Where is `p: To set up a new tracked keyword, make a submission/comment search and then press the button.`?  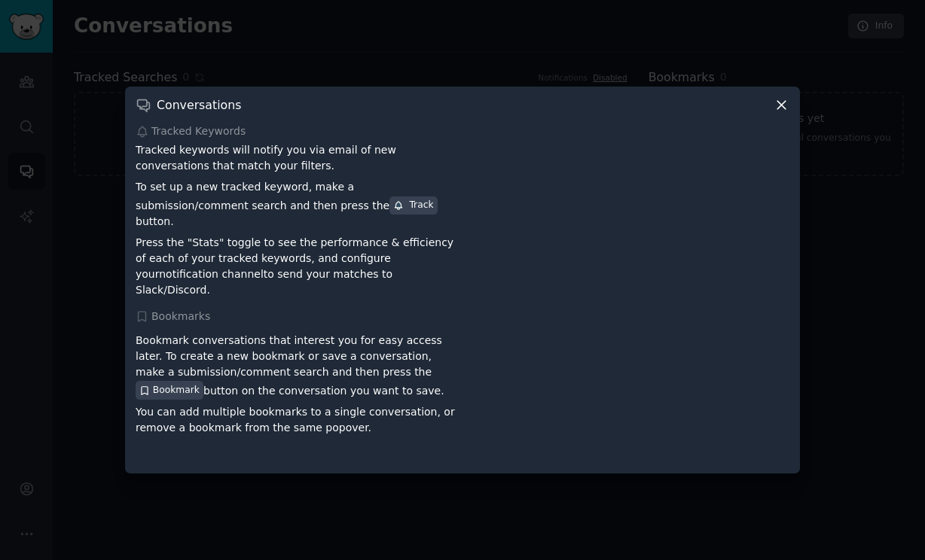
p: To set up a new tracked keyword, make a submission/comment search and then press the button. is located at coordinates (296, 204).